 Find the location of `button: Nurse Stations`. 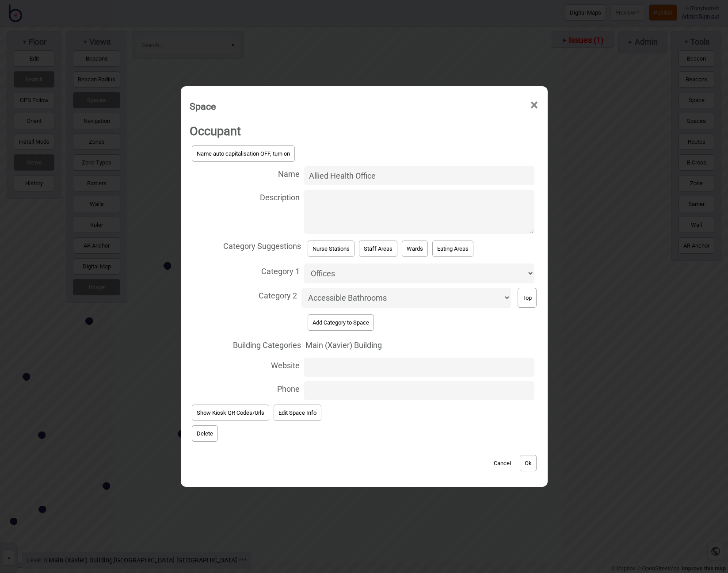

button: Nurse Stations is located at coordinates (331, 248).